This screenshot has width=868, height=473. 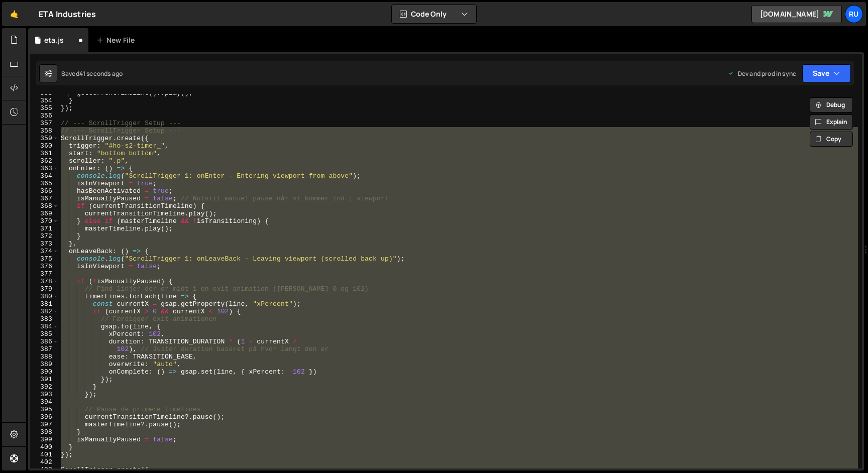 I want to click on div: 355, so click(x=44, y=108).